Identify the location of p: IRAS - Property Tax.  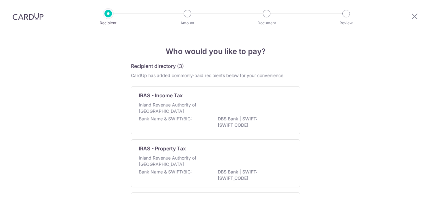
(162, 148).